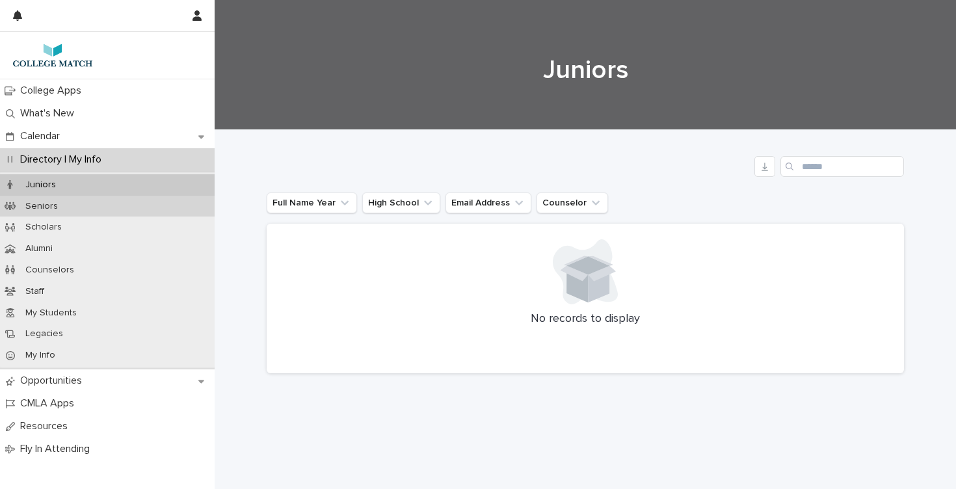 The image size is (956, 489). What do you see at coordinates (63, 159) in the screenshot?
I see `p: Directory | My Info` at bounding box center [63, 159].